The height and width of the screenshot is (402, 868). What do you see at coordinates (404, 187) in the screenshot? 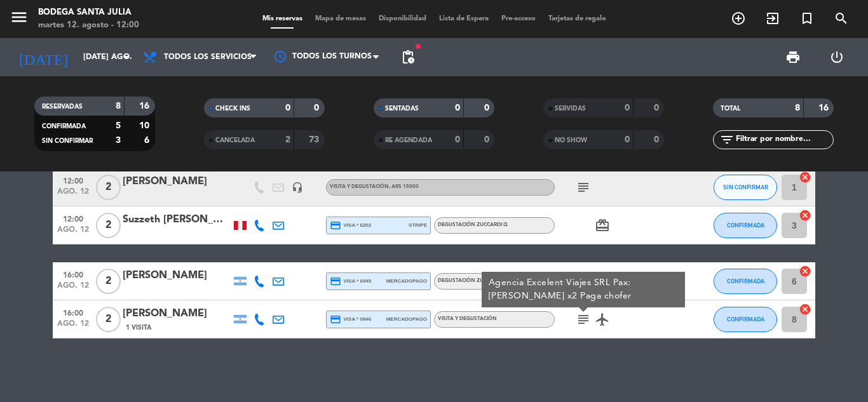
I see `span: , ARS 15000` at bounding box center [404, 187].